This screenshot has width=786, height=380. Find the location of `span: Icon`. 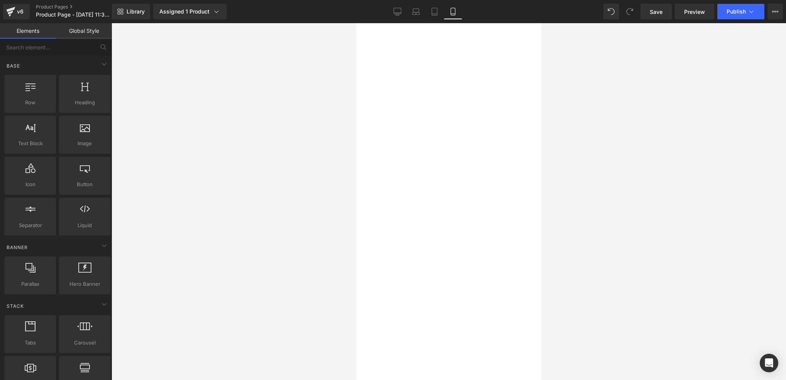

span: Icon is located at coordinates (30, 184).